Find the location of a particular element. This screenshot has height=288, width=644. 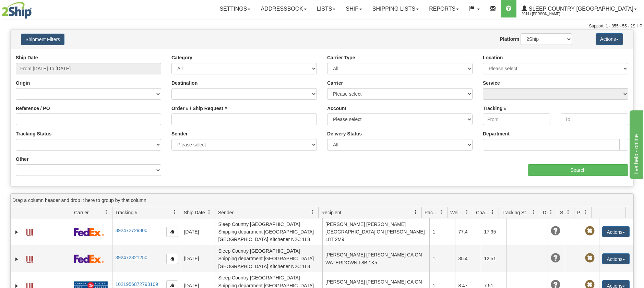

a: Packages filter column settings is located at coordinates (441, 212).